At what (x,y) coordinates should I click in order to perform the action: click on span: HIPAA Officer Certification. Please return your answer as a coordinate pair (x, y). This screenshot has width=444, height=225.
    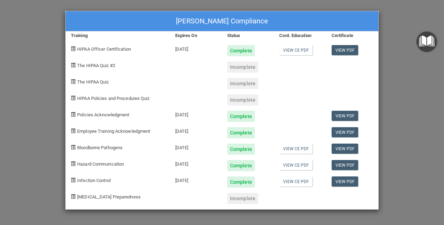
    Looking at the image, I should click on (104, 49).